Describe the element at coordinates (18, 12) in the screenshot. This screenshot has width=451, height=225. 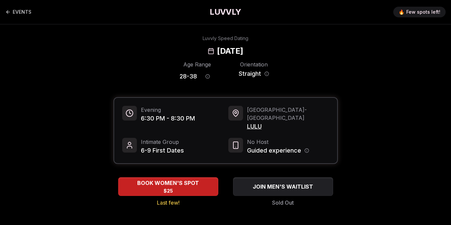
I see `a: Back to events` at that location.